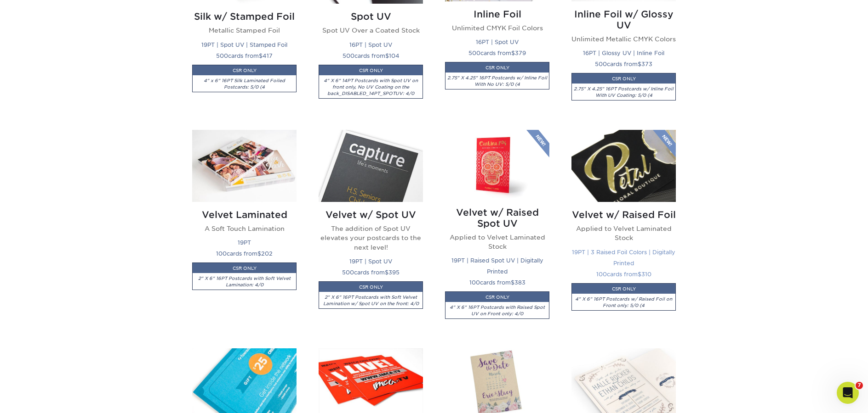  I want to click on i: 4" X 6" 14PT Postcards with Spot UV on front only, No UV Coating on the back_DISABLED_14PT_SPOTUV..., so click(370, 87).